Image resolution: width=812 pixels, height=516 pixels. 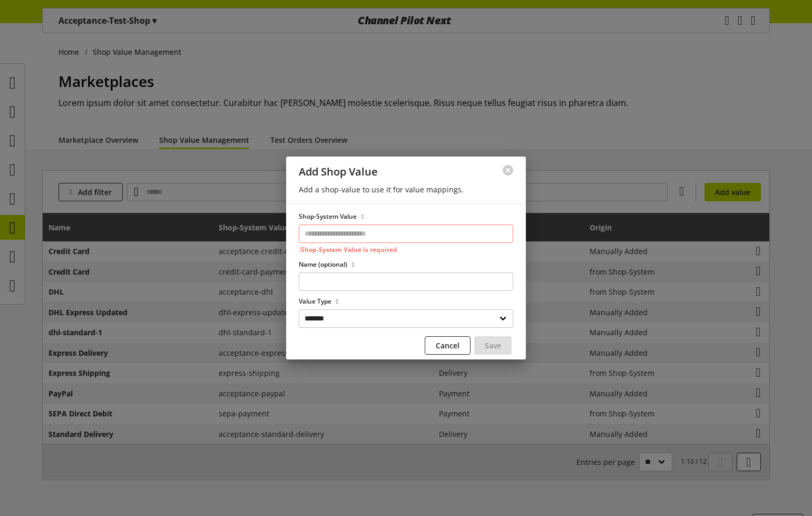 I want to click on p: Shop-System Value is required, so click(x=406, y=250).